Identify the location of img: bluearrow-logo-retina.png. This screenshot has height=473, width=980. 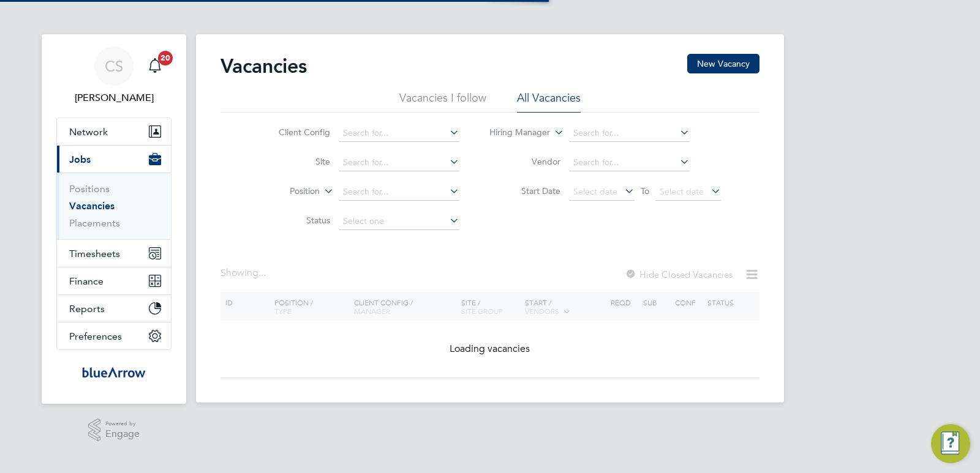
(114, 372).